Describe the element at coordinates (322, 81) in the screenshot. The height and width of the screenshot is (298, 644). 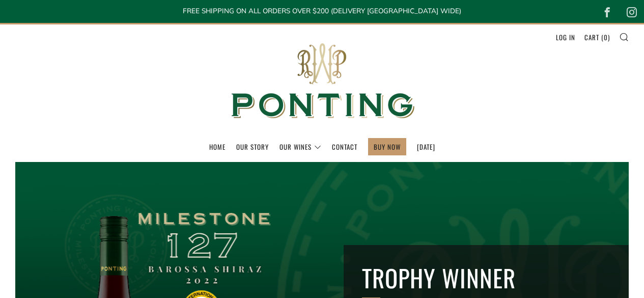
I see `img: Ponting Wines` at that location.